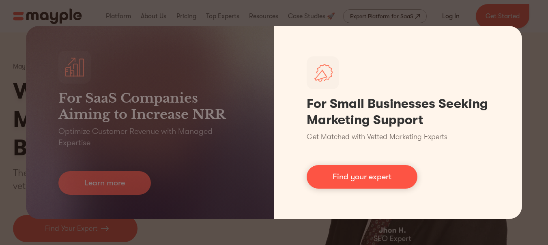 The height and width of the screenshot is (245, 548). What do you see at coordinates (398, 112) in the screenshot?
I see `h1: For Small Businesses Seeking Marketing Support` at bounding box center [398, 112].